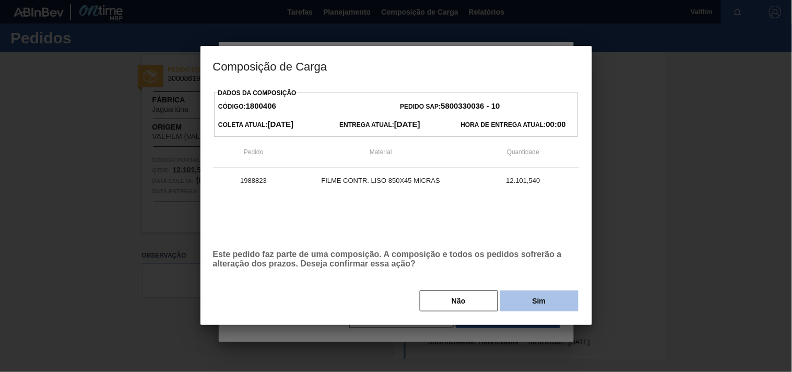 This screenshot has height=372, width=792. What do you see at coordinates (254, 181) in the screenshot?
I see `td: 1988823` at bounding box center [254, 181].